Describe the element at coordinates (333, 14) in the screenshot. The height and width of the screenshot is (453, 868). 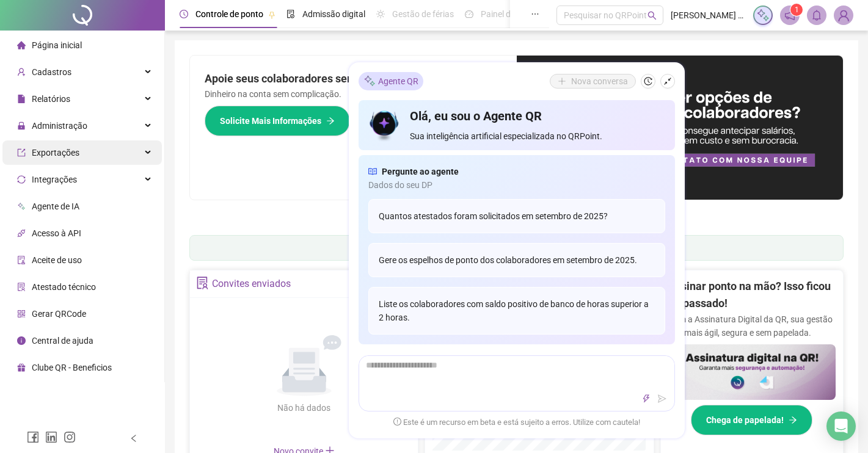
I see `span: Admissão digital` at that location.